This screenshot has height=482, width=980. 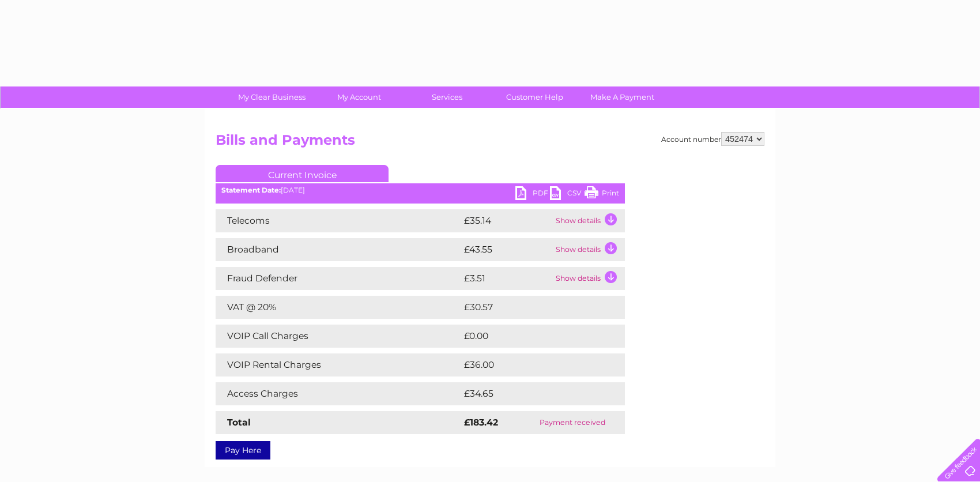 What do you see at coordinates (572, 423) in the screenshot?
I see `td: Payment received` at bounding box center [572, 423].